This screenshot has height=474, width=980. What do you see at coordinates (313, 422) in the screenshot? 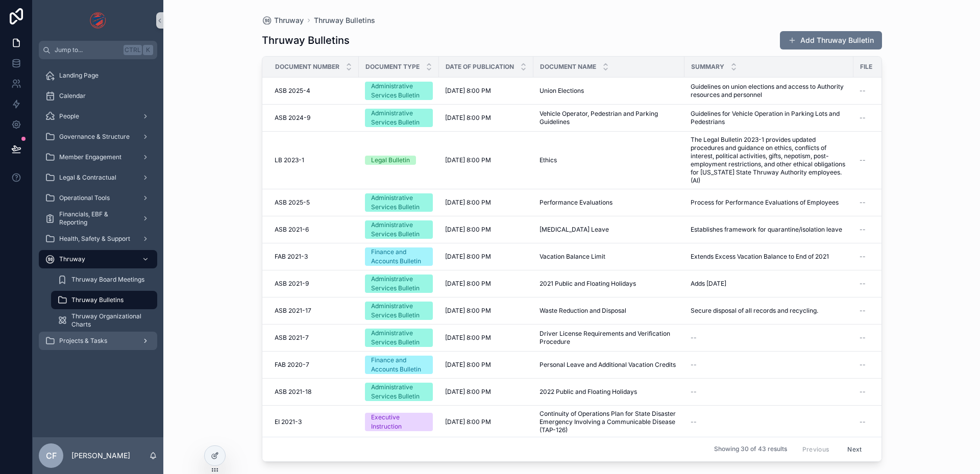
I see `a: EI 2021-3` at bounding box center [313, 422].